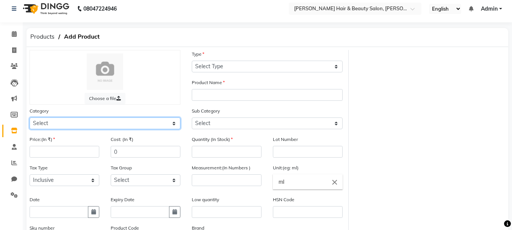  I want to click on i: Close, so click(334, 182).